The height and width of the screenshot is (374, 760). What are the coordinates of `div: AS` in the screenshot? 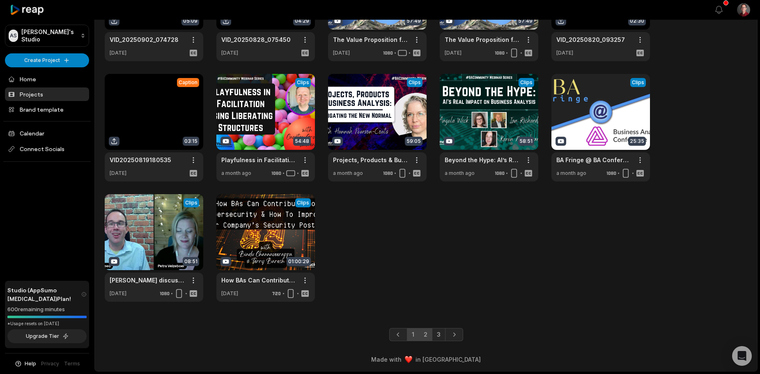 It's located at (13, 36).